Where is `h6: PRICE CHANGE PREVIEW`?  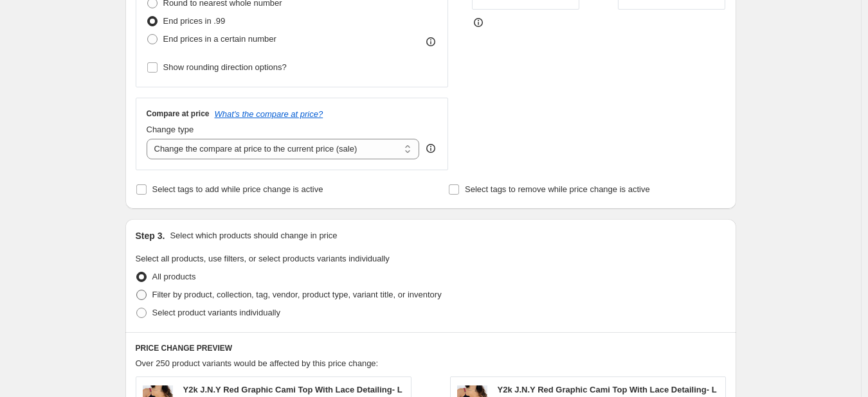
h6: PRICE CHANGE PREVIEW is located at coordinates (431, 349).